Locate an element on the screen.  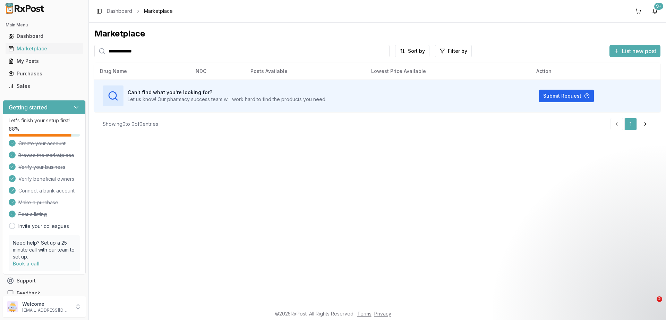
a: Book a call is located at coordinates (26, 263).